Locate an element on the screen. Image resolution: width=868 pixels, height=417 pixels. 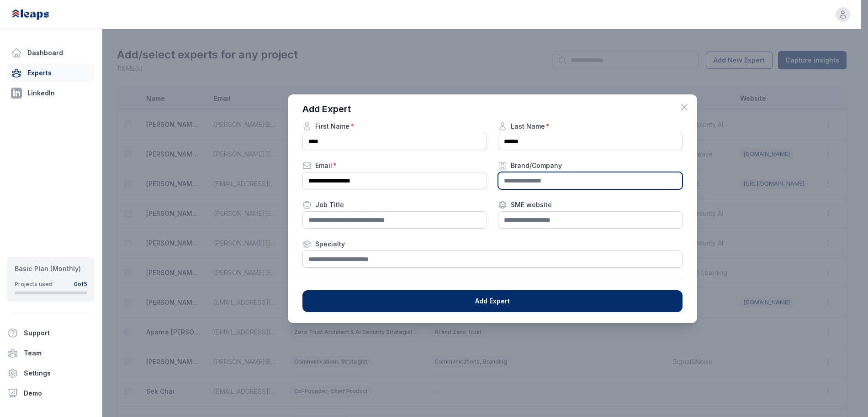
label: Job Title is located at coordinates (394, 205).